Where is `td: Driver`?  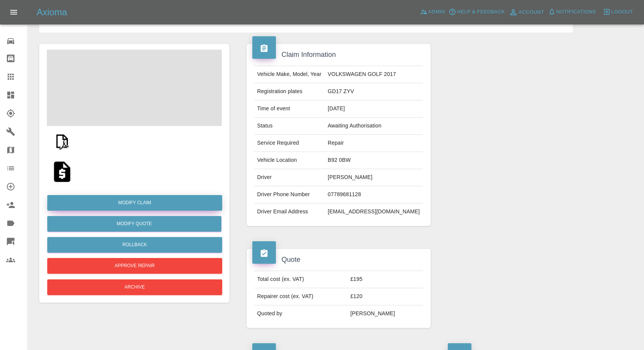
td: Driver is located at coordinates (289, 177).